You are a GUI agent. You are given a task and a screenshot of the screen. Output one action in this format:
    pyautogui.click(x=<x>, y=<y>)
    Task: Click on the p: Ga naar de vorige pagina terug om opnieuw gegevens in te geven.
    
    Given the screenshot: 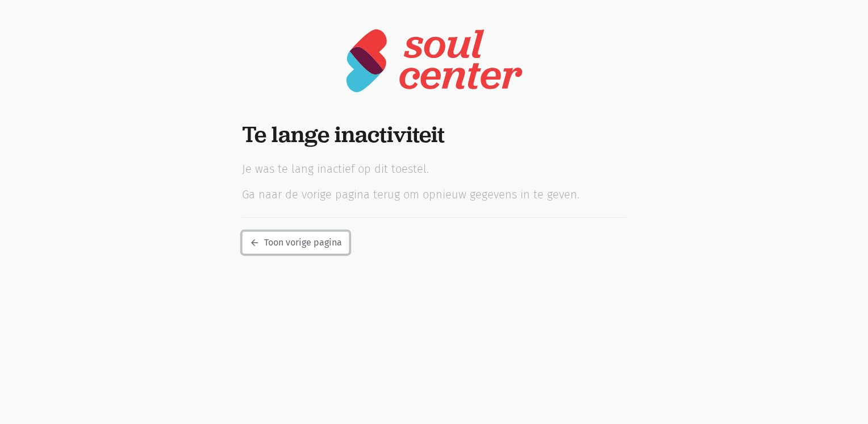 What is the action you would take?
    pyautogui.click(x=434, y=195)
    